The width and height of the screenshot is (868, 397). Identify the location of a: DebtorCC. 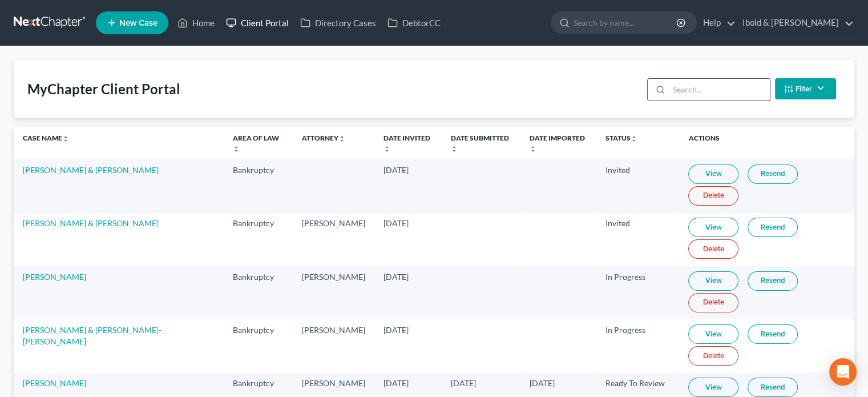
(414, 23).